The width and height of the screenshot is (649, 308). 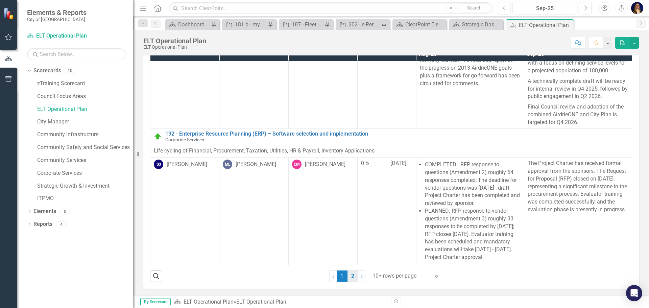 I want to click on div: SS, so click(x=158, y=164).